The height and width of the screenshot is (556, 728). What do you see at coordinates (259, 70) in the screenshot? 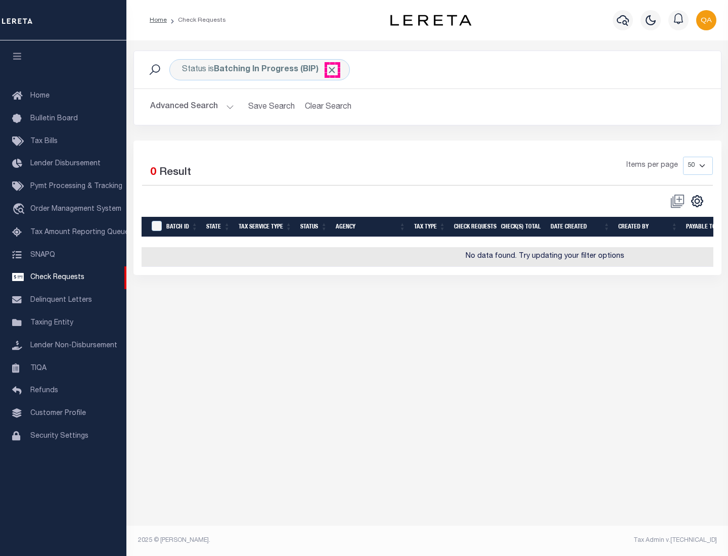
I see `div: Status is` at bounding box center [259, 70].